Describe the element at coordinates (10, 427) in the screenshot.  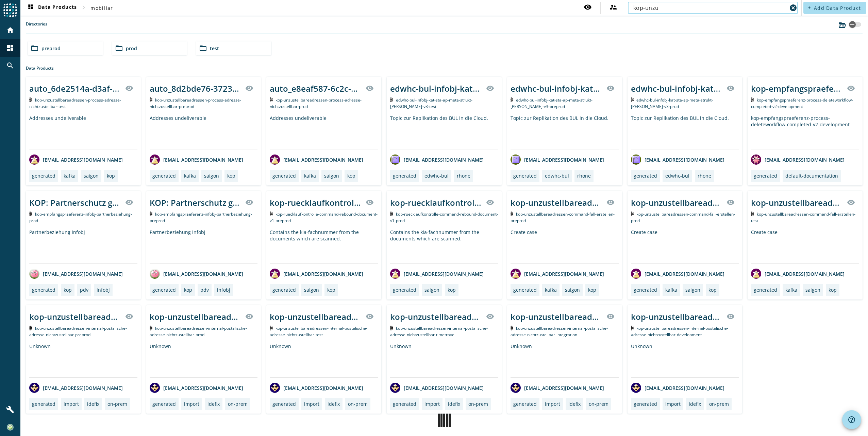
I see `img: 67e87f41a61c16215cfd095c94e0de5c` at that location.